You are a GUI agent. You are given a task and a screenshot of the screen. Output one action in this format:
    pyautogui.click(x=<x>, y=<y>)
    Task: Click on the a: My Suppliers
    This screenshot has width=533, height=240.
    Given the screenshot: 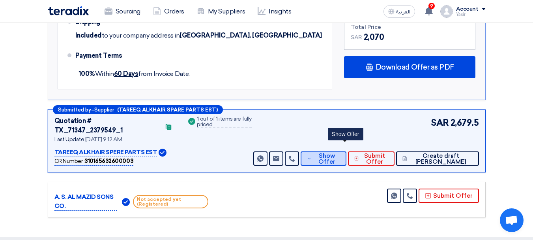 What is the action you would take?
    pyautogui.click(x=221, y=11)
    